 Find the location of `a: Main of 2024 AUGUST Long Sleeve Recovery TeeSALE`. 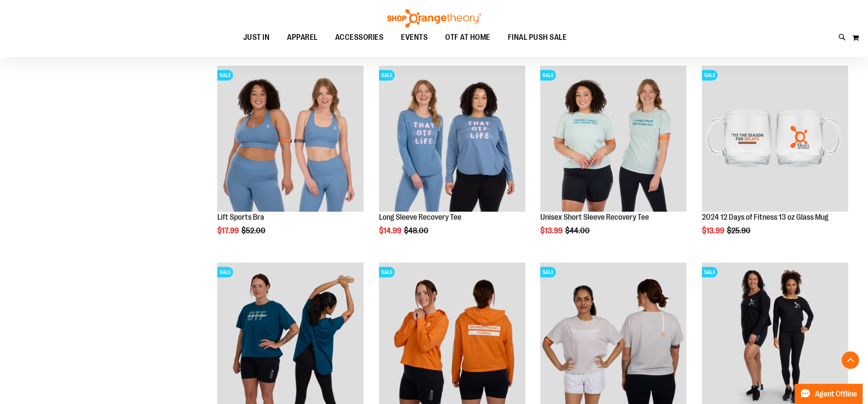

a: Main of 2024 AUGUST Long Sleeve Recovery TeeSALE is located at coordinates (452, 139).